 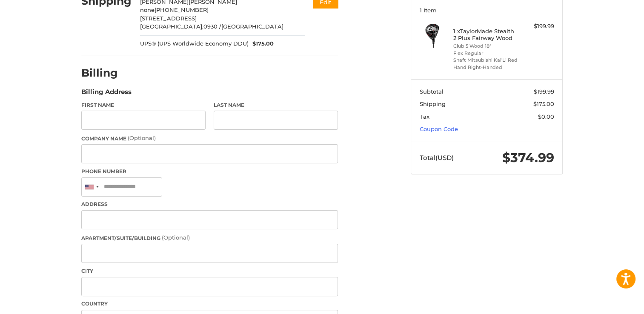 I want to click on li: Hand Right-Handed, so click(x=485, y=67).